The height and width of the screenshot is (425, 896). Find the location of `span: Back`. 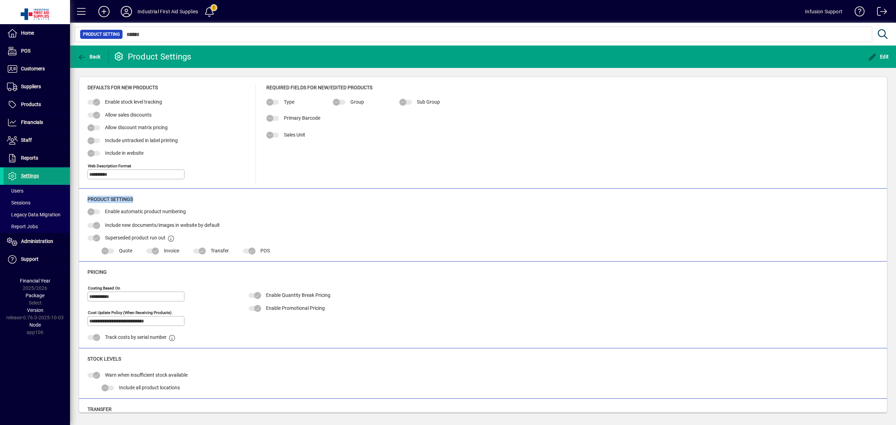

span: Back is located at coordinates (89, 57).